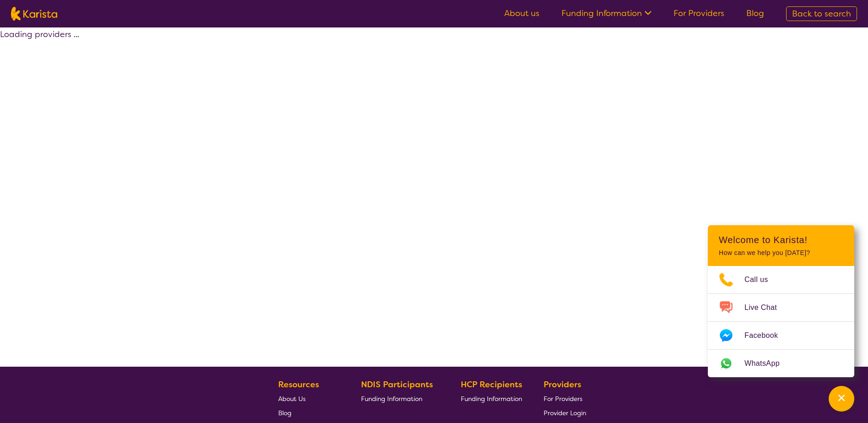 Image resolution: width=868 pixels, height=423 pixels. I want to click on a: Provider Login, so click(564, 412).